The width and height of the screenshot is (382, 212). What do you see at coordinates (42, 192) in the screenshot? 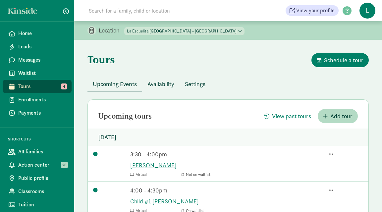
I see `span: Classrooms` at bounding box center [42, 192].